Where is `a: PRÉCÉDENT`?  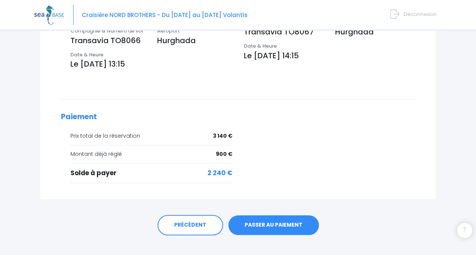 a: PRÉCÉDENT is located at coordinates (190, 225).